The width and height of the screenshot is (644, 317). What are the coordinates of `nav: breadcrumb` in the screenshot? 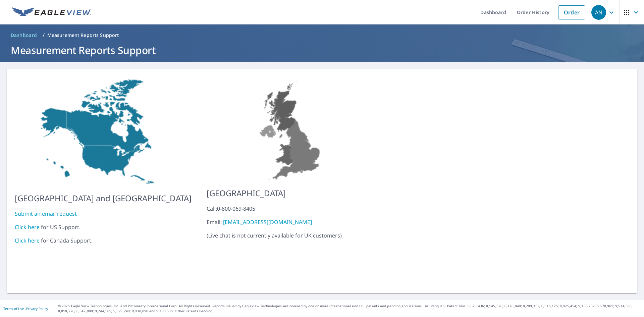 It's located at (322, 35).